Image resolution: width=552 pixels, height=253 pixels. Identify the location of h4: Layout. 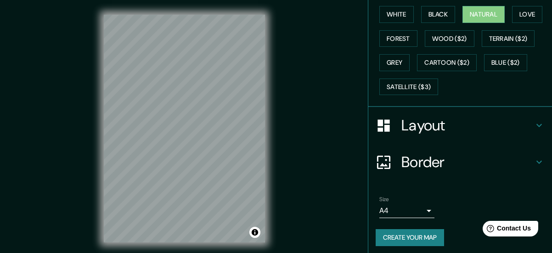
(467, 125).